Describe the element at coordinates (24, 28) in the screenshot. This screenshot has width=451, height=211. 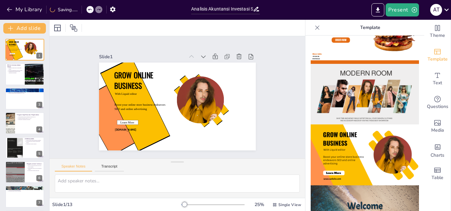
I see `button: Add slide` at that location.